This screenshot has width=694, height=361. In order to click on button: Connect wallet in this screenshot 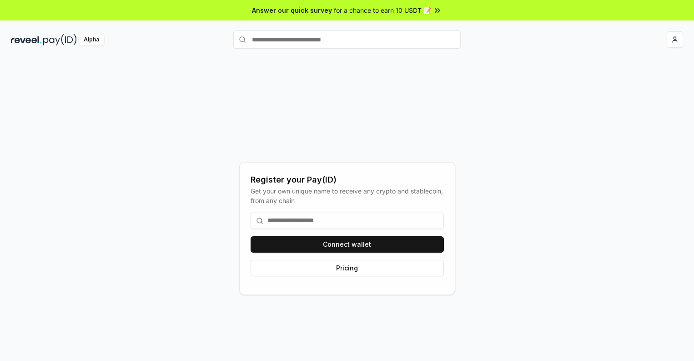, I will do `click(347, 244)`.